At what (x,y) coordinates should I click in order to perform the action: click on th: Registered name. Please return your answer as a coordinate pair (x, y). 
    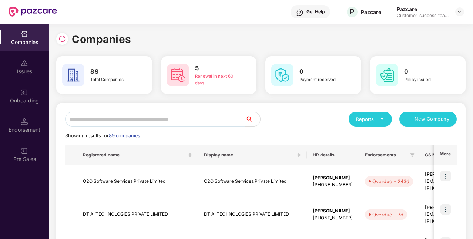
    Looking at the image, I should click on (137, 155).